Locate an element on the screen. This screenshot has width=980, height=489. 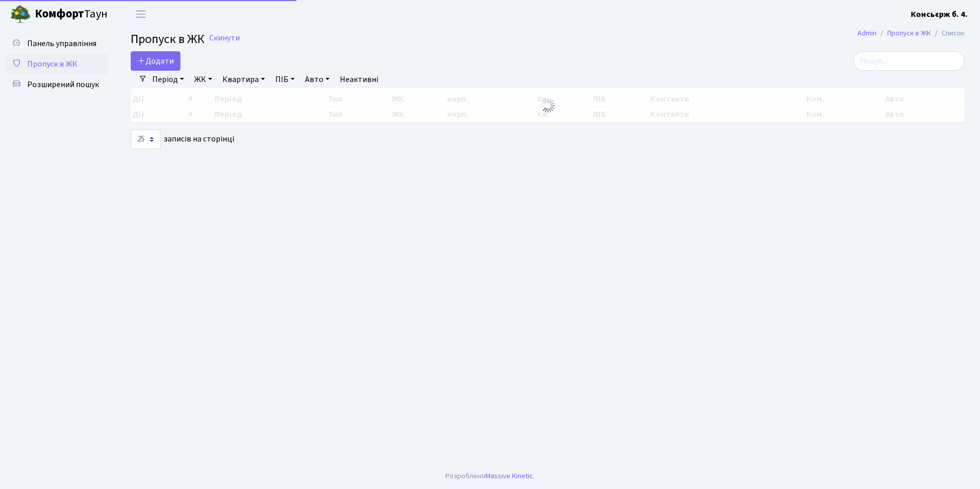
select: записів на сторінці is located at coordinates (145, 140).